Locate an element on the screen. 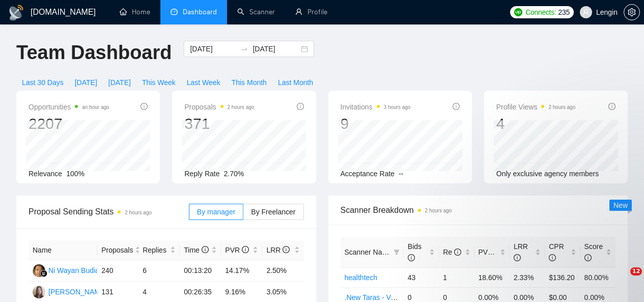 This screenshot has width=644, height=302. td: 2.50% is located at coordinates (283, 271).